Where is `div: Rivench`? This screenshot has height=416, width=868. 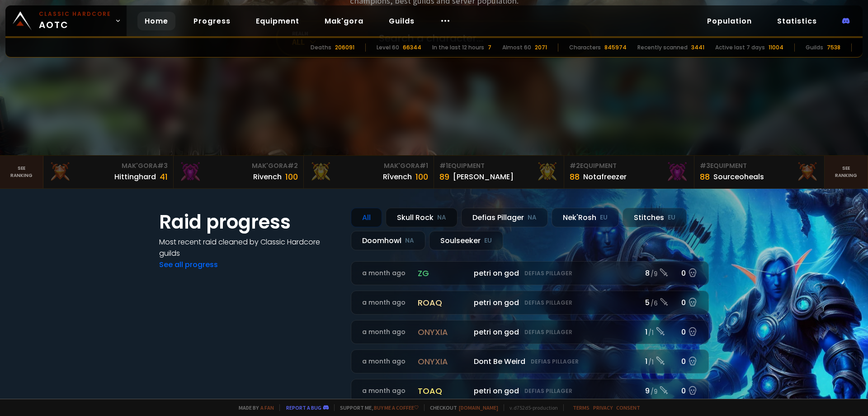 div: Rivench is located at coordinates (267, 176).